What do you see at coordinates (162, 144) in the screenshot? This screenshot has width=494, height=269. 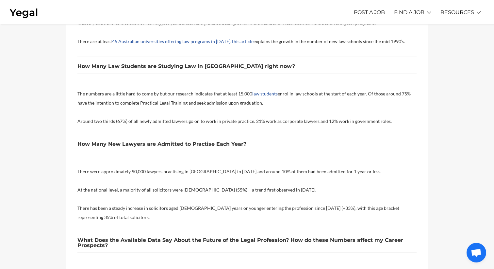 I see `b: How Many New Lawyers are Admitted to Practise Each Year?` at bounding box center [162, 144].